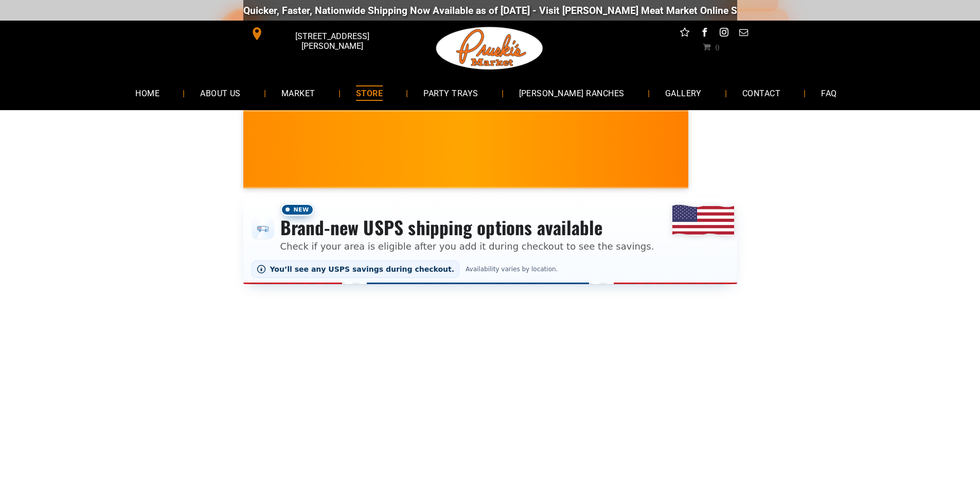 The width and height of the screenshot is (980, 491). I want to click on a: ABOUT US, so click(220, 92).